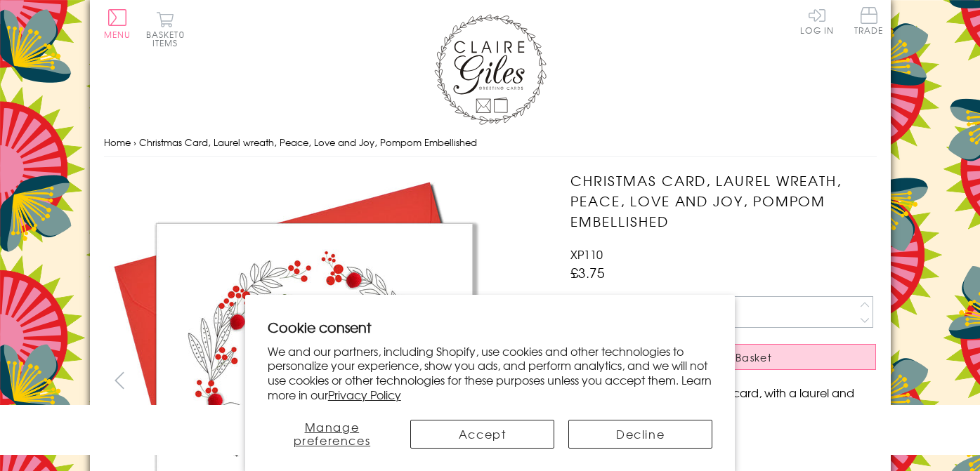 Image resolution: width=980 pixels, height=471 pixels. I want to click on a: Home, so click(117, 142).